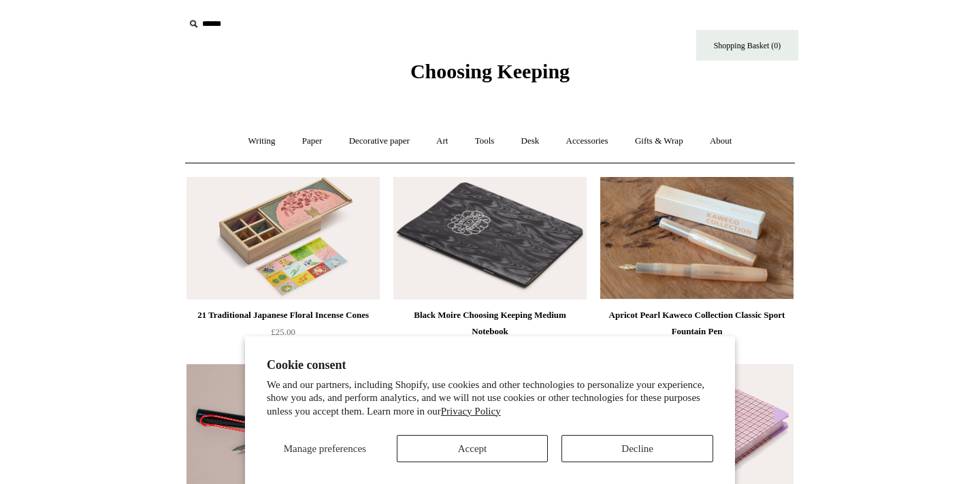 Image resolution: width=980 pixels, height=484 pixels. What do you see at coordinates (588, 140) in the screenshot?
I see `a: Accessories` at bounding box center [588, 140].